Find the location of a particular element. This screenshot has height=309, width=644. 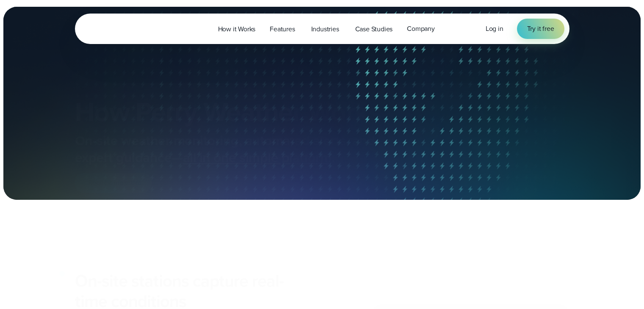

a: Case Studies is located at coordinates (374, 29).